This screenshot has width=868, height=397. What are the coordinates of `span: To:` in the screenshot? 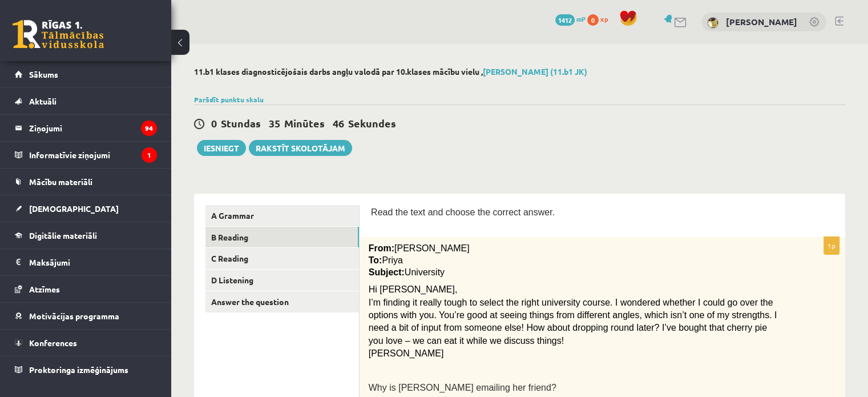 It's located at (376, 259).